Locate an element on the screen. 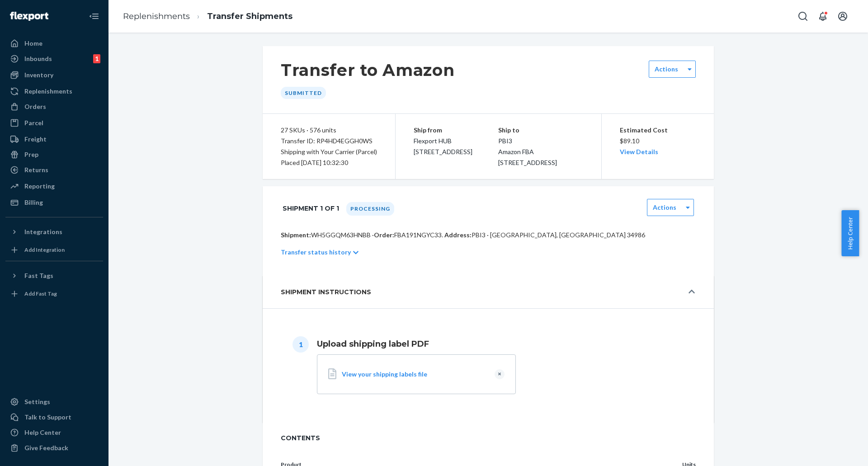  div: Inventory is located at coordinates (39, 75).